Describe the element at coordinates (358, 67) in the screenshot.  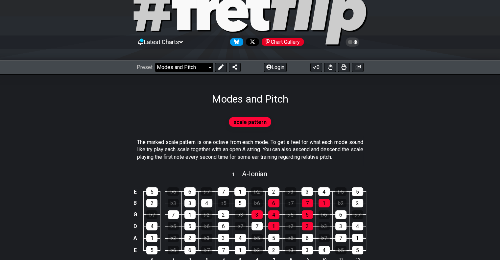
I see `button: Create image` at that location.